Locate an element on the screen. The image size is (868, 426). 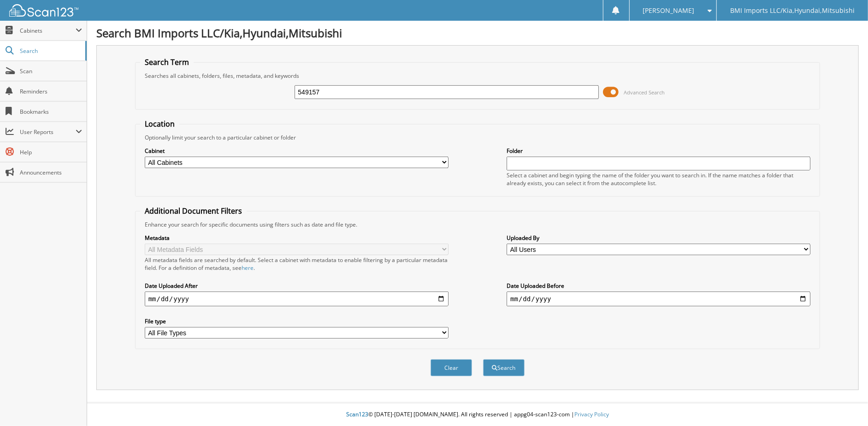
h1: Search BMI Imports LLC/Kia,Hyundai,Mitsubishi is located at coordinates (478, 32).